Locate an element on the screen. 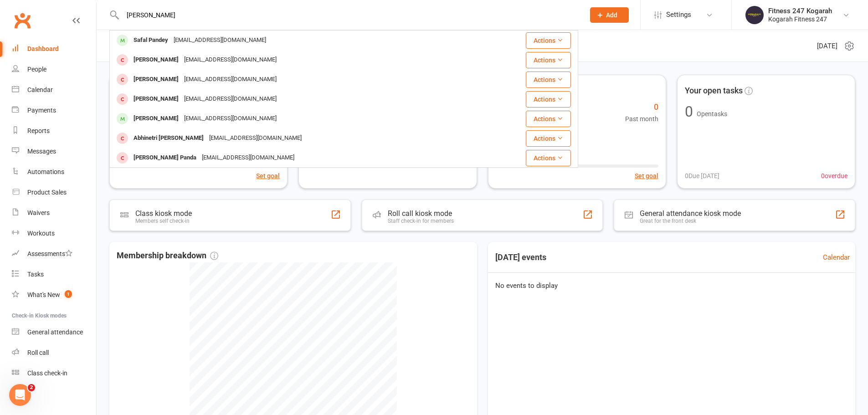 The image size is (868, 415). div: Fitness 247 Kogarah is located at coordinates (800, 11).